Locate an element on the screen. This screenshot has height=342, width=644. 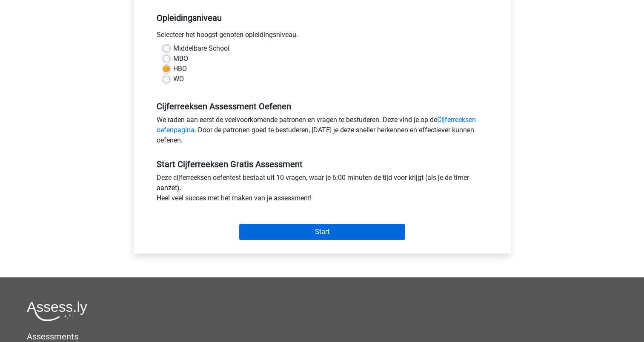
div: Selecteer het hoogst genoten opleidingsniveau. is located at coordinates (322, 37).